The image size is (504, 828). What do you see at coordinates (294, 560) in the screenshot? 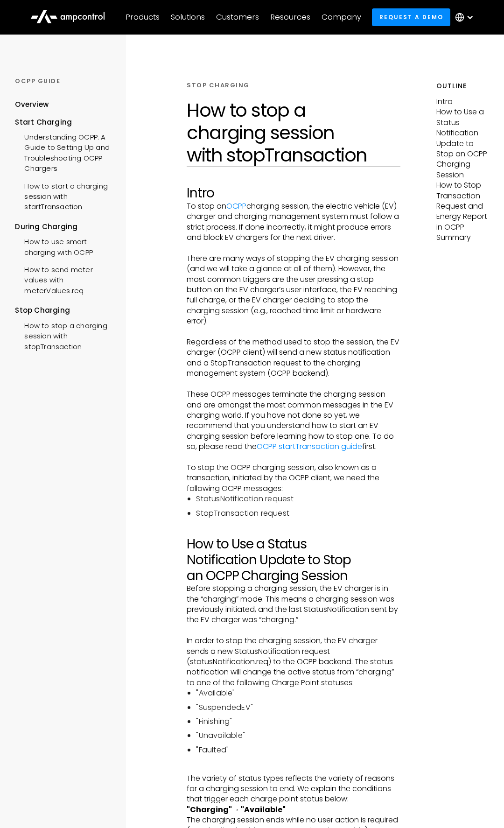
I see `h2: How to Use a Status Notification Update to Stop an OCPP Charging Session` at bounding box center [294, 560].